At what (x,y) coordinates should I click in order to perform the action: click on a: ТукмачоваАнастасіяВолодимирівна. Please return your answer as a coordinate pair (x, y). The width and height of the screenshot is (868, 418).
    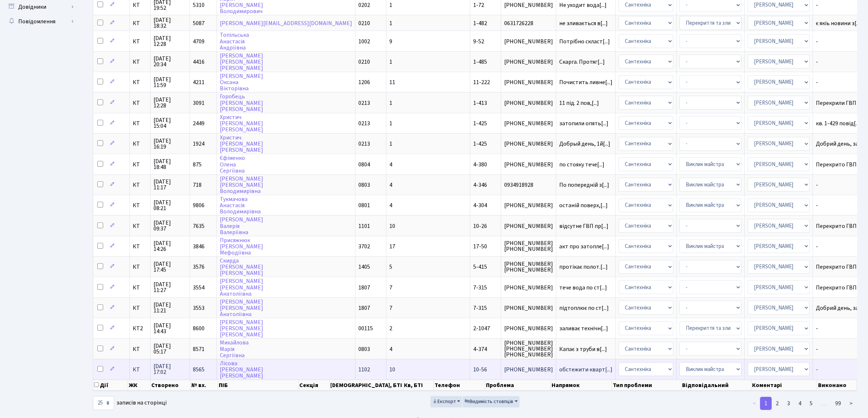
    Looking at the image, I should click on (240, 206).